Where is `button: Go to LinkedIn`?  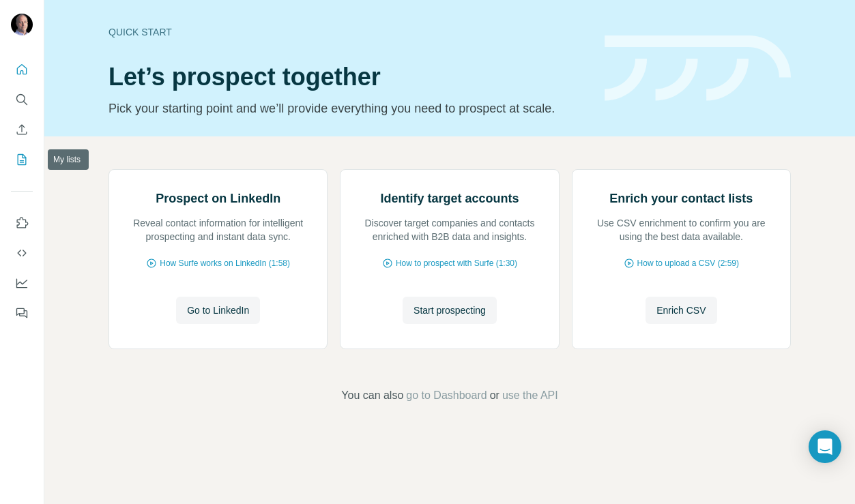
button: Go to LinkedIn is located at coordinates (218, 310).